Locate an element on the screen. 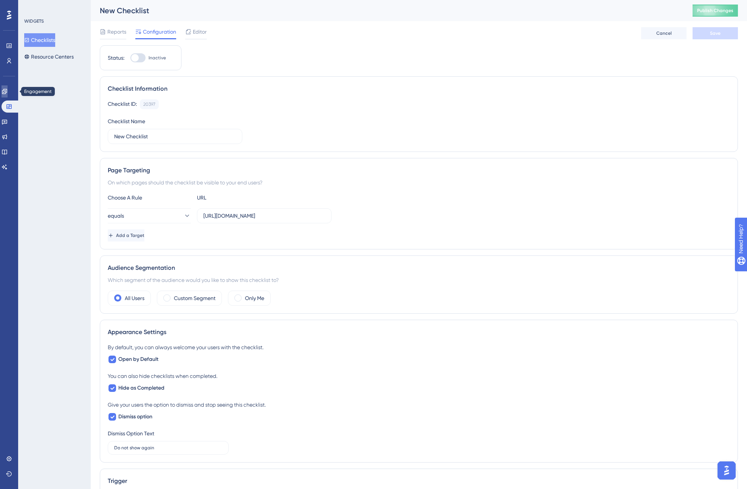 Image resolution: width=747 pixels, height=489 pixels. div: Checklist ID: is located at coordinates (122, 104).